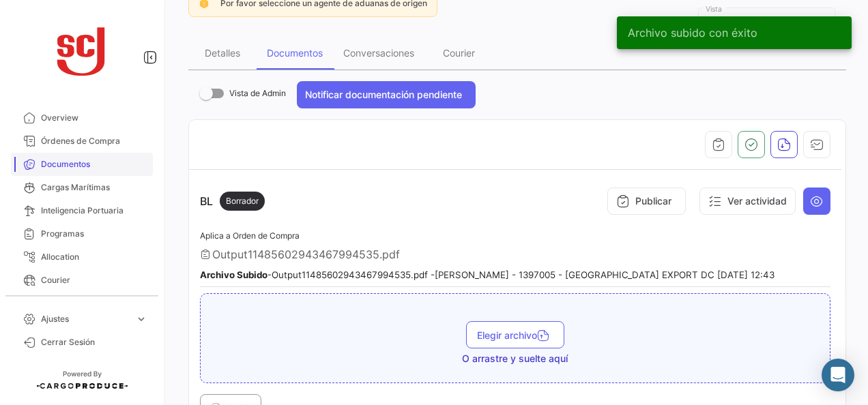  I want to click on div: Detalles, so click(222, 53).